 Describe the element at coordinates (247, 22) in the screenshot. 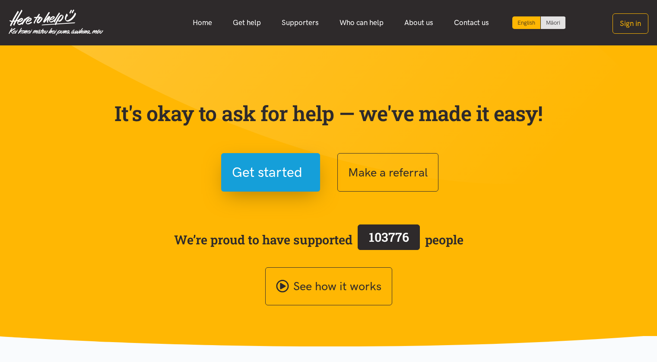

I see `a: Get help` at that location.